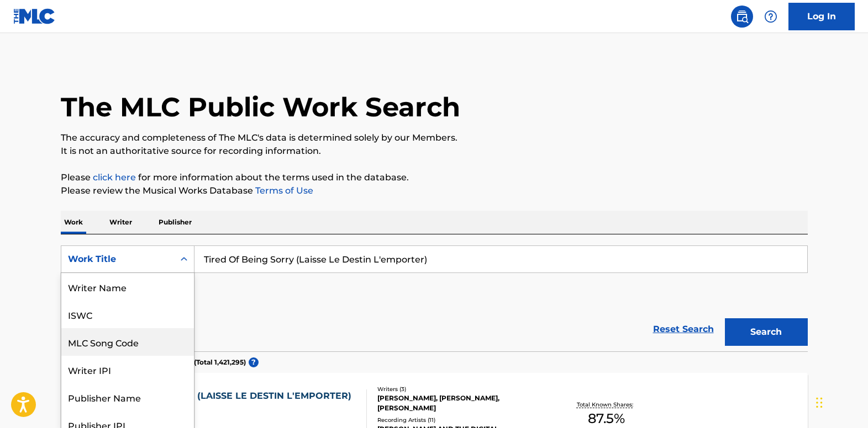 The width and height of the screenshot is (868, 428). Describe the element at coordinates (771, 17) in the screenshot. I see `img: help` at that location.